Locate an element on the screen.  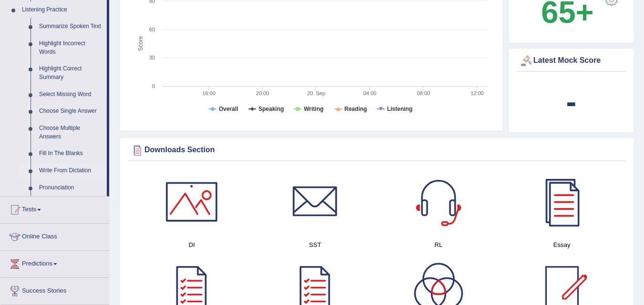
a: Pronunciation is located at coordinates (70, 188).